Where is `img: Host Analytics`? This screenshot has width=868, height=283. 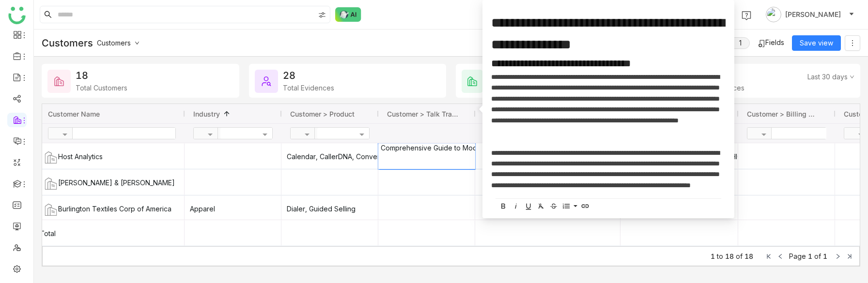 img: Host Analytics is located at coordinates (51, 157).